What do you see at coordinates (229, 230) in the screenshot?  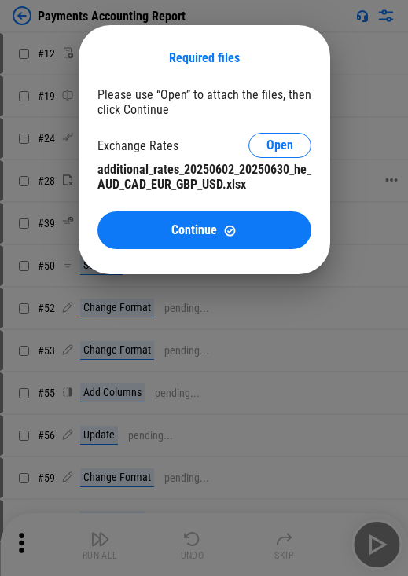 I see `img: Continue` at bounding box center [229, 230].